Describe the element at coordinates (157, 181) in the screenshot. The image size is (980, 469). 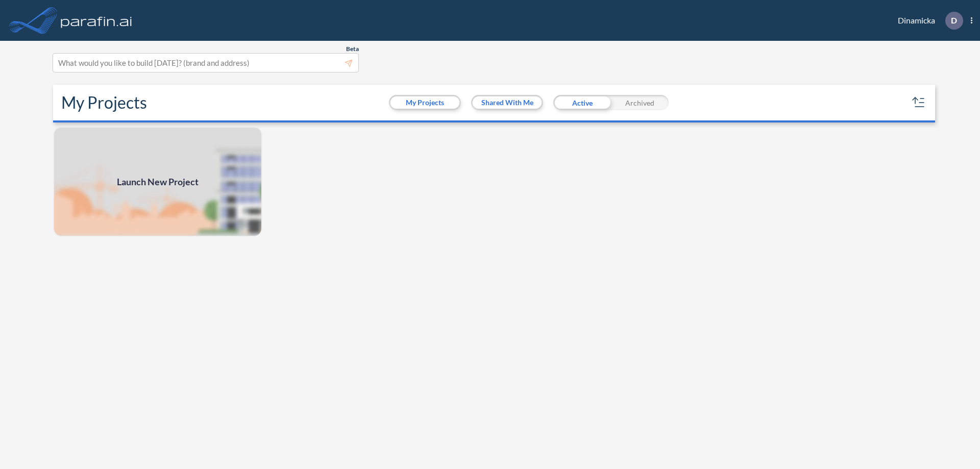
I see `a: Launch New Project` at that location.